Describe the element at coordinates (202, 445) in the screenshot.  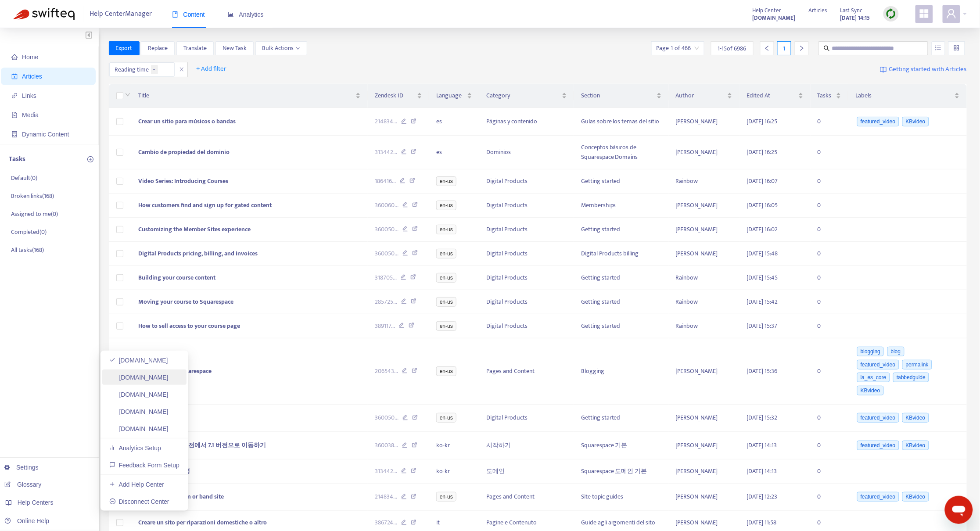
I see `span: Squarespace 7.0 버전에서 7.1 버전으로 이동하기` at that location.